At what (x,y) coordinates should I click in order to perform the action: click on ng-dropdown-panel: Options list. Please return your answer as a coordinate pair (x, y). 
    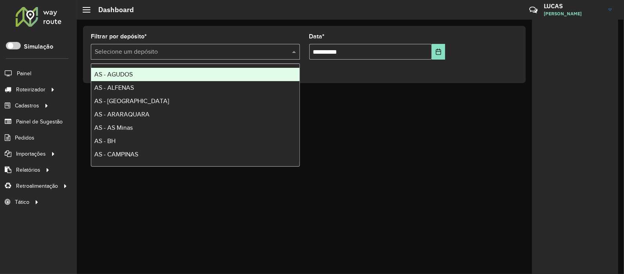
    Looking at the image, I should click on (195, 115).